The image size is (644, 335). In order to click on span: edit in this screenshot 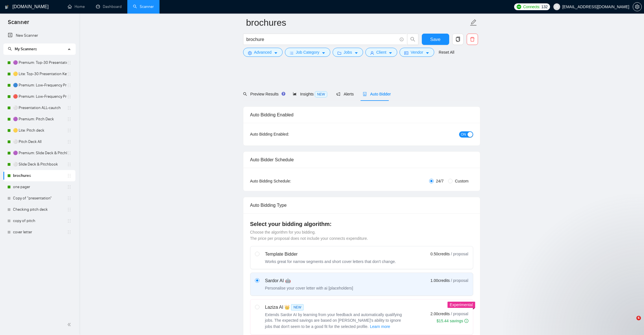, I will do `click(474, 22)`.